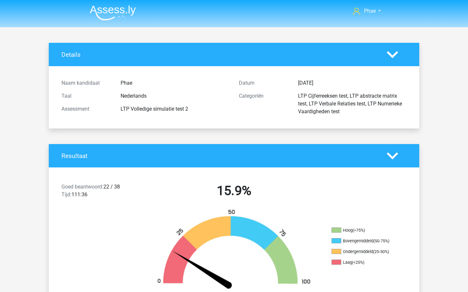  I want to click on img: 16.48904d8a215e.png, so click(234, 250).